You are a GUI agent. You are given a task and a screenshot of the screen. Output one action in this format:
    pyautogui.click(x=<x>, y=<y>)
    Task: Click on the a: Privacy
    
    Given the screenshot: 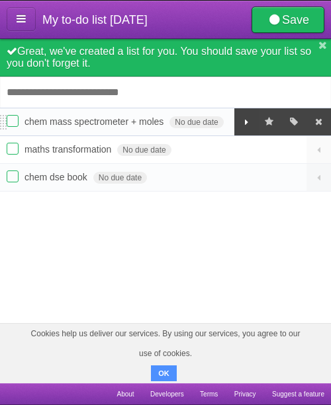 What is the action you would take?
    pyautogui.click(x=245, y=394)
    